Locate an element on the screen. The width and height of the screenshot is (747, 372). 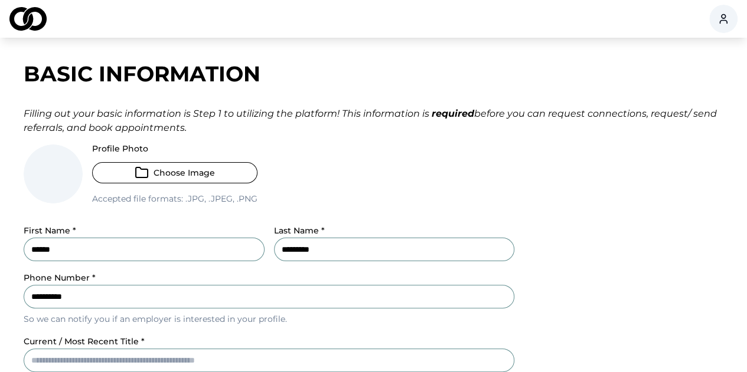
label: current / most recent title * is located at coordinates (84, 342).